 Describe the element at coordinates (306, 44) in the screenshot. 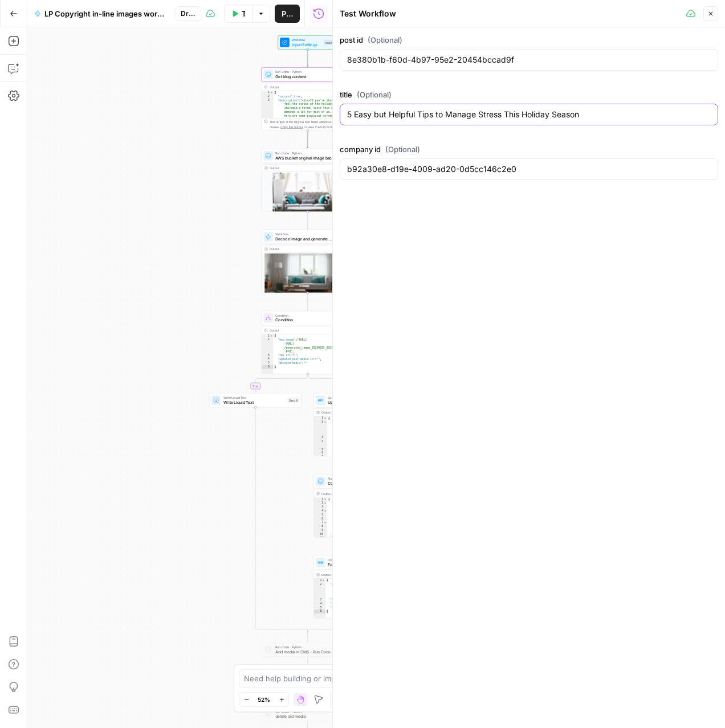

I see `span: Input Settings` at that location.